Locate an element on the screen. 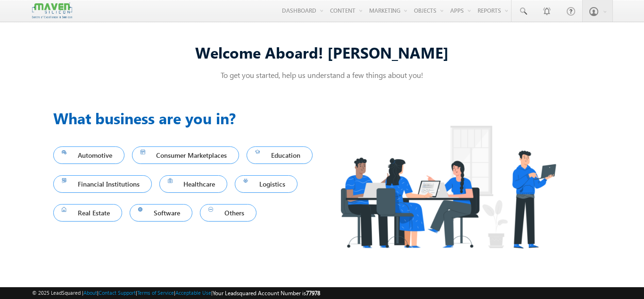  a: Terms of Service is located at coordinates (155, 292).